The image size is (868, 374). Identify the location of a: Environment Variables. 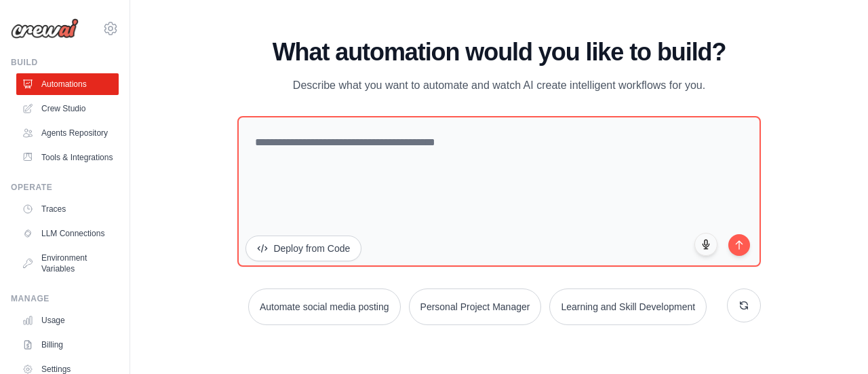
(67, 263).